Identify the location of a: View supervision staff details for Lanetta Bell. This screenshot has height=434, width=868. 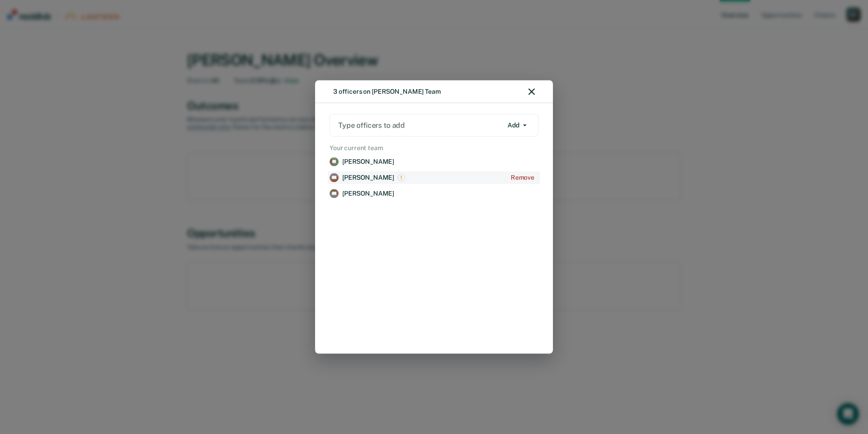
(434, 162).